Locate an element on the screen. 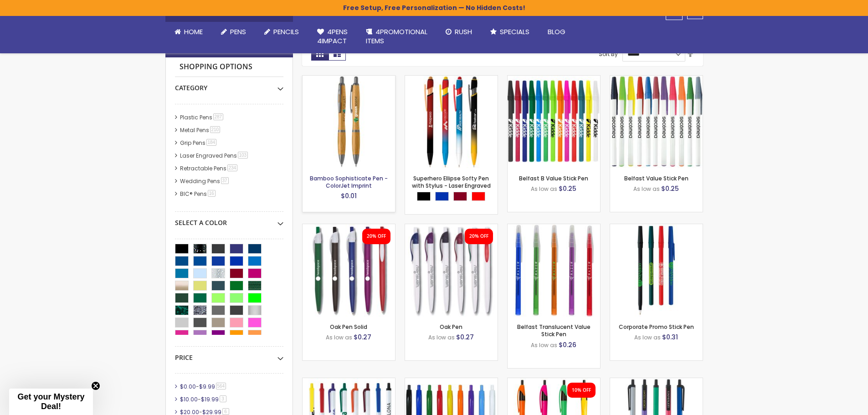 Image resolution: width=868 pixels, height=415 pixels. a: $10.00-$19.993 is located at coordinates (204, 399).